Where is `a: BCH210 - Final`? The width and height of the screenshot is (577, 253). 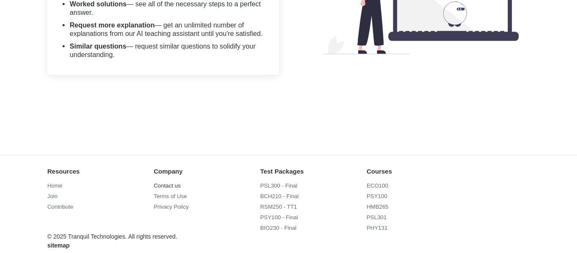
a: BCH210 - Final is located at coordinates (290, 197).